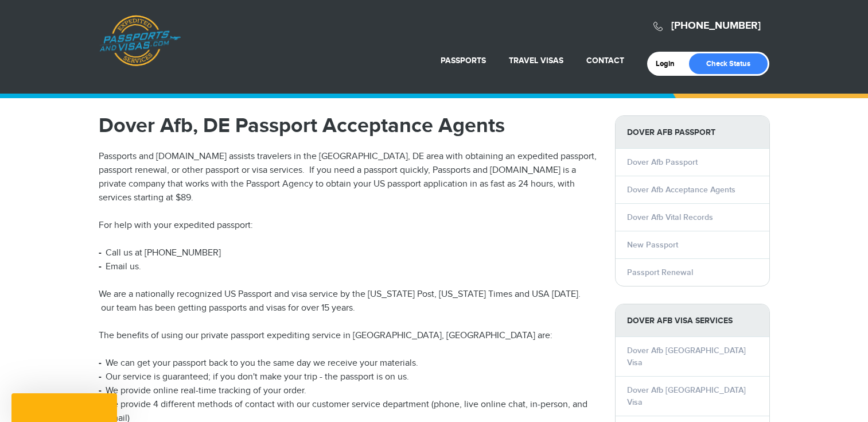 The width and height of the screenshot is (868, 422). What do you see at coordinates (728, 64) in the screenshot?
I see `a: Check Status` at bounding box center [728, 64].